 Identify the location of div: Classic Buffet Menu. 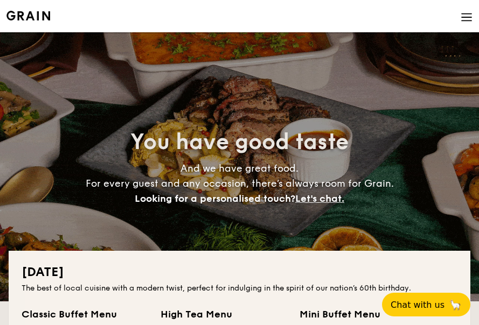
(85, 314).